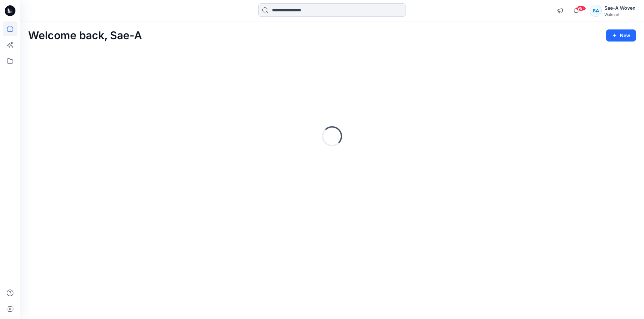  What do you see at coordinates (85, 36) in the screenshot?
I see `h2: Welcome back, Sae-A` at bounding box center [85, 36].